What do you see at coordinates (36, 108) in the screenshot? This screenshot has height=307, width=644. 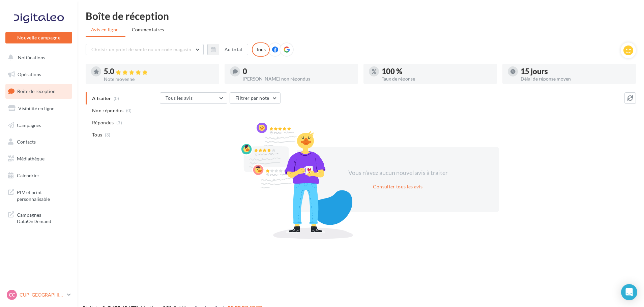 I see `span: Visibilité en ligne` at bounding box center [36, 108].